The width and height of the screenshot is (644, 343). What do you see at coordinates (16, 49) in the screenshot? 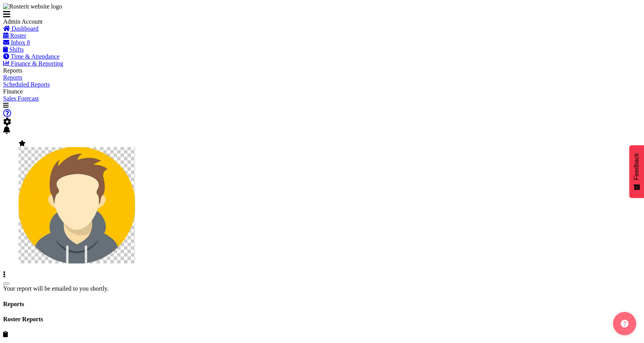
I see `span: Shifts` at bounding box center [16, 49].